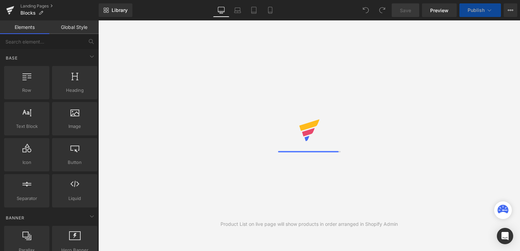  What do you see at coordinates (27, 126) in the screenshot?
I see `span: Text Block` at bounding box center [27, 126].